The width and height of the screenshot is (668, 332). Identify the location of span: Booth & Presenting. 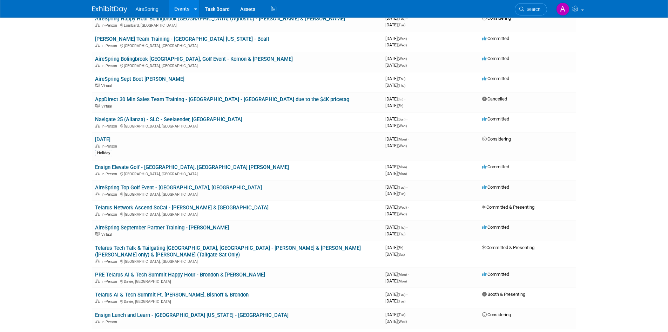
(504, 294).